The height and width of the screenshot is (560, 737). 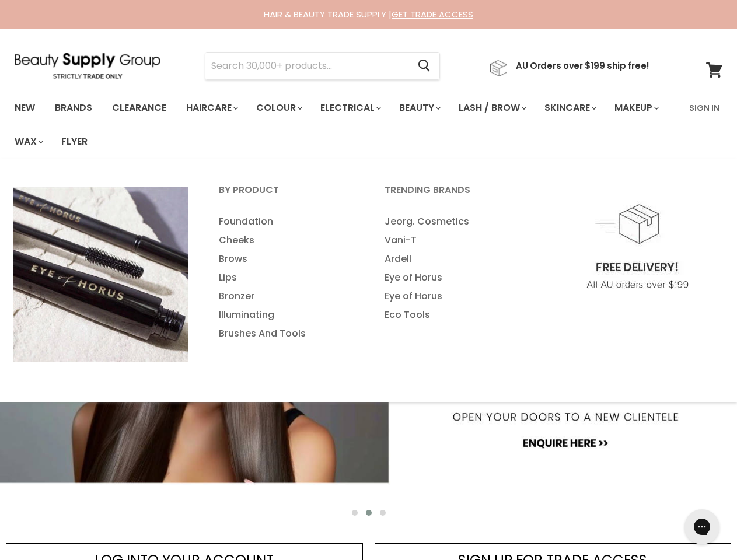 I want to click on a: Sign In, so click(x=704, y=108).